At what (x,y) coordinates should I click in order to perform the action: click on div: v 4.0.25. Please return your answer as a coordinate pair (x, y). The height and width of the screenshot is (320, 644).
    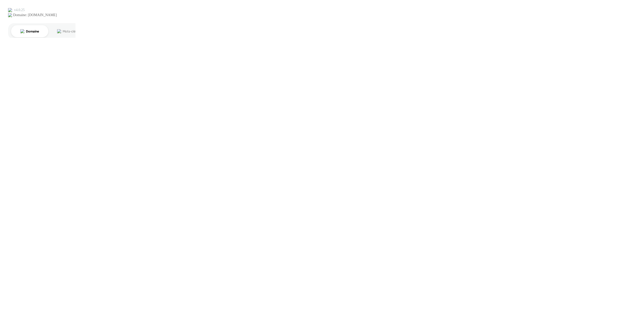
    Looking at the image, I should click on (19, 10).